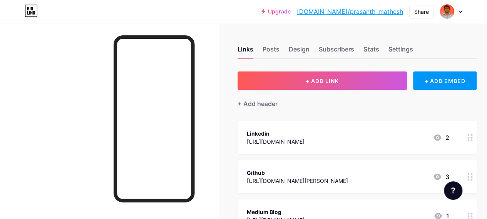  I want to click on div: 2, so click(441, 138).